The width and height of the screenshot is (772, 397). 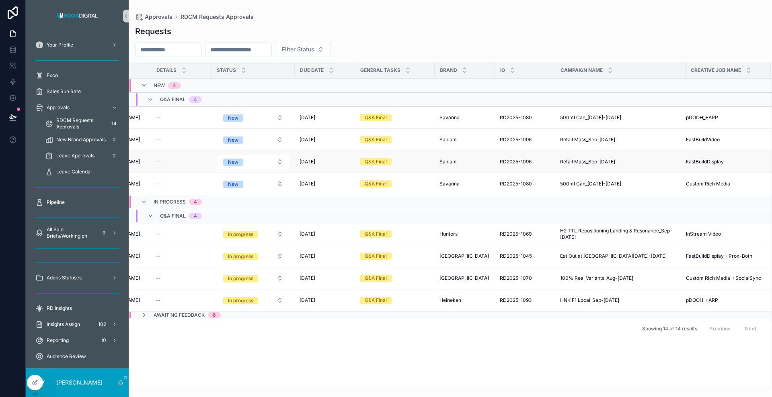 I want to click on span: Pipeline, so click(x=55, y=203).